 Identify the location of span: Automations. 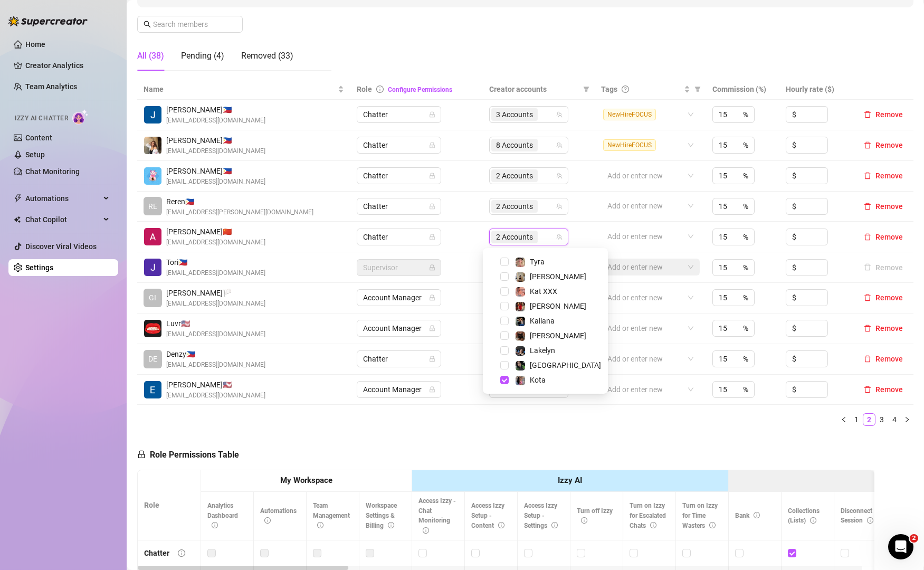
(278, 515).